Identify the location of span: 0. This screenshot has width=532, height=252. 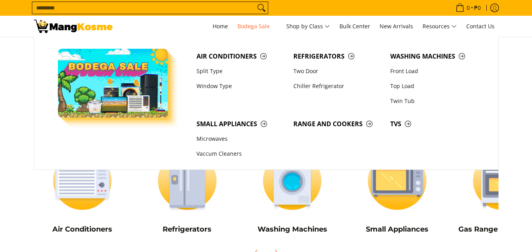
(468, 8).